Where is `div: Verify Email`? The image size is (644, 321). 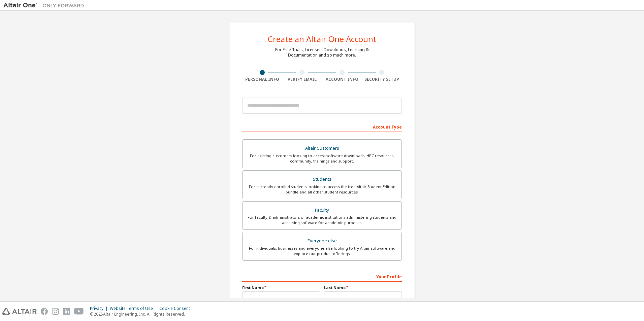
div: Verify Email is located at coordinates (302, 79).